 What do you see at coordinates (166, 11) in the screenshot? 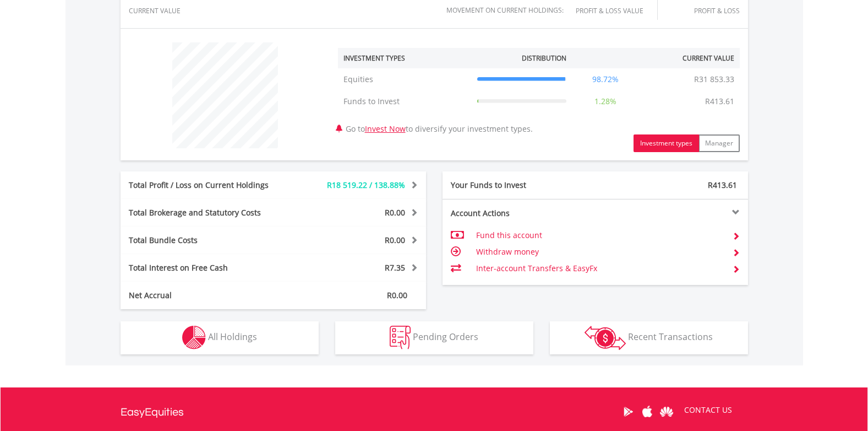
I see `div: CURRENT VALUE` at bounding box center [166, 11].